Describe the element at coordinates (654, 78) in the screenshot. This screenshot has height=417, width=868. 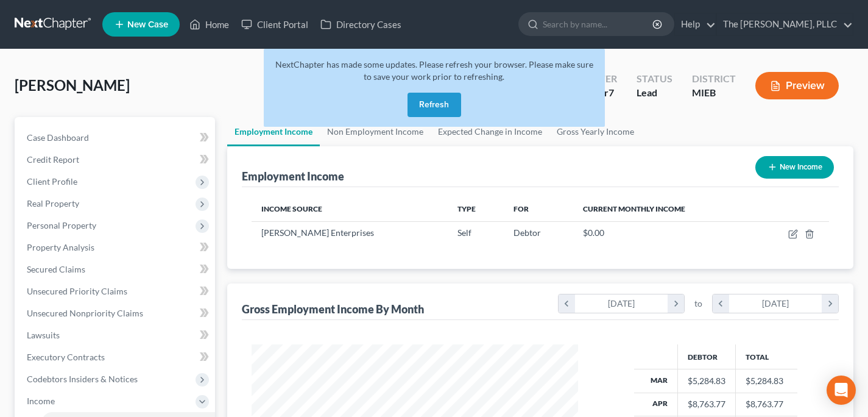
I see `div: Status` at that location.